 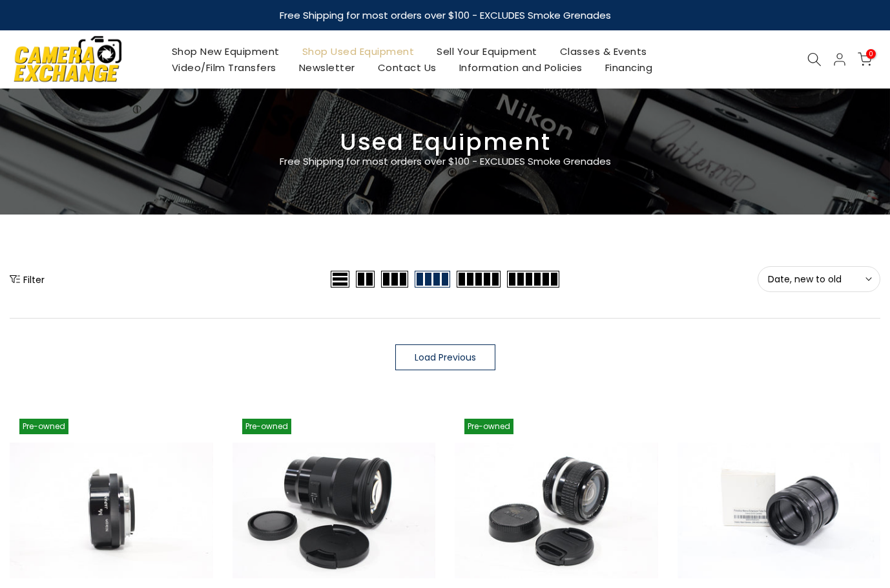 I want to click on button: Date, new to old, so click(x=819, y=279).